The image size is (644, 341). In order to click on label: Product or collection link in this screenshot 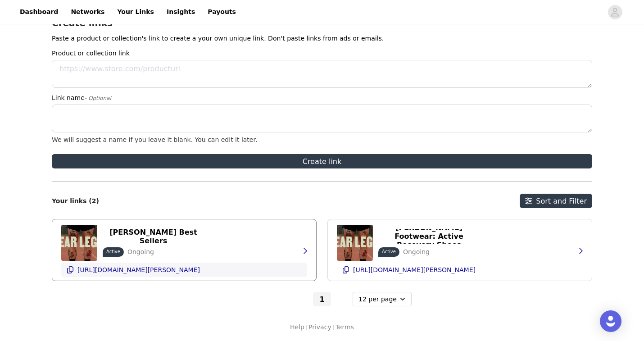, I will do `click(320, 53)`.